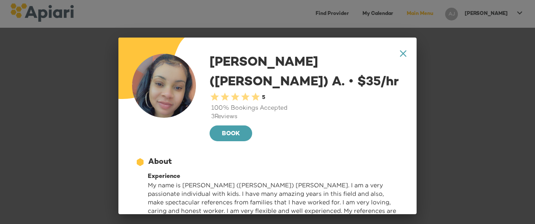 The image size is (535, 224). I want to click on span: $ 35 /hr, so click(371, 82).